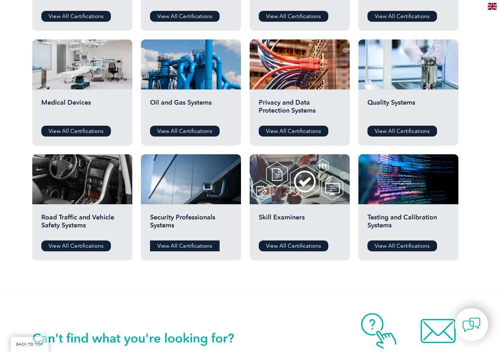  What do you see at coordinates (82, 109) in the screenshot?
I see `h2: Medical Devices` at bounding box center [82, 109].